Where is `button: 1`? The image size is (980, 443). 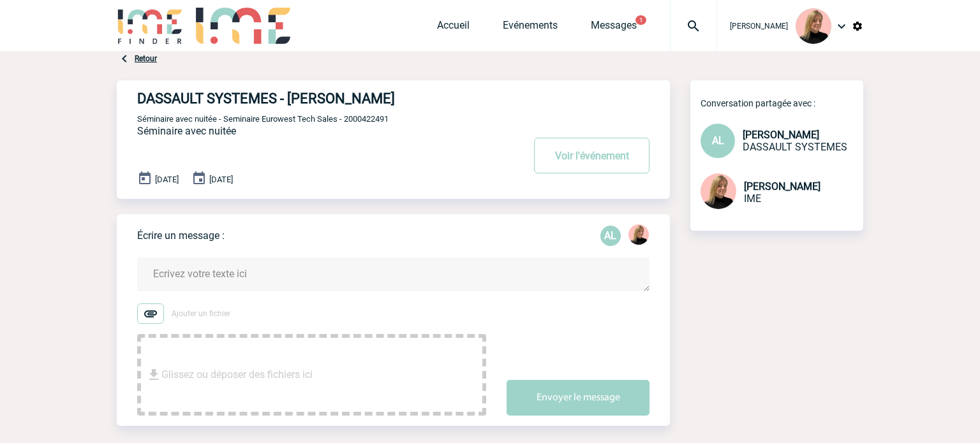 button: 1 is located at coordinates (640, 20).